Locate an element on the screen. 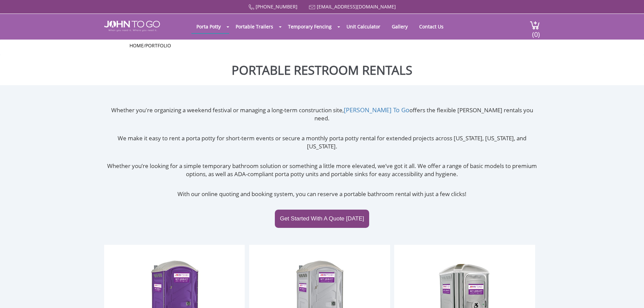  p: With our online quoting and booking system, you can reserve a portable bathroom rental with just ... is located at coordinates (322, 194).